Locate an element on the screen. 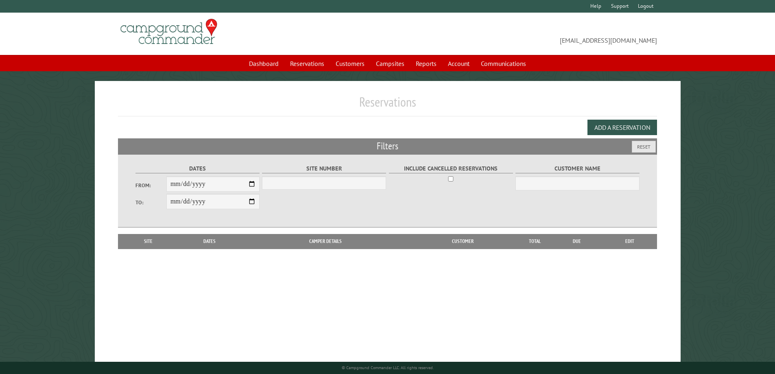 Image resolution: width=775 pixels, height=374 pixels. a: Communications is located at coordinates (503, 63).